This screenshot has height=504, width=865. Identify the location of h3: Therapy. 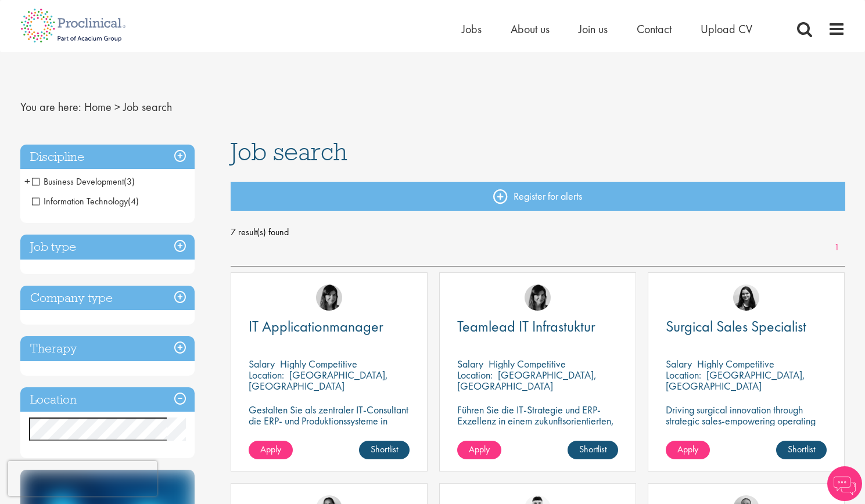
(107, 348).